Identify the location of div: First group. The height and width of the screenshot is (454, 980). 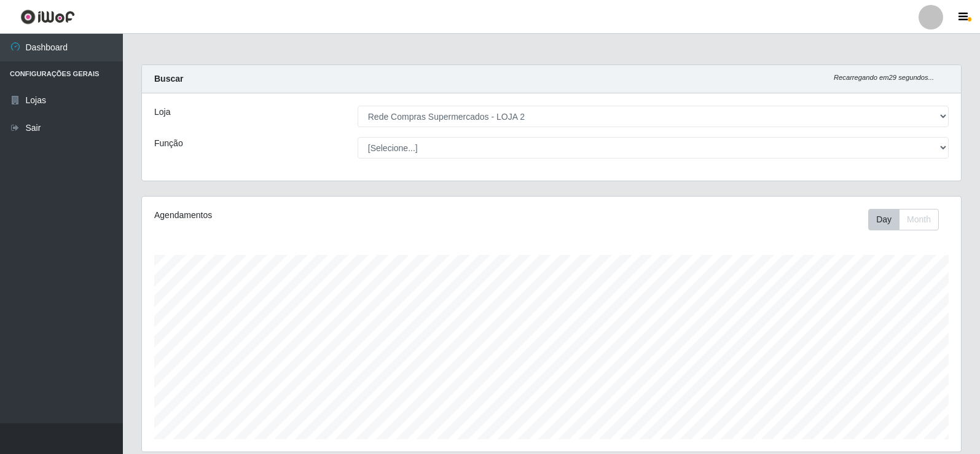
(903, 219).